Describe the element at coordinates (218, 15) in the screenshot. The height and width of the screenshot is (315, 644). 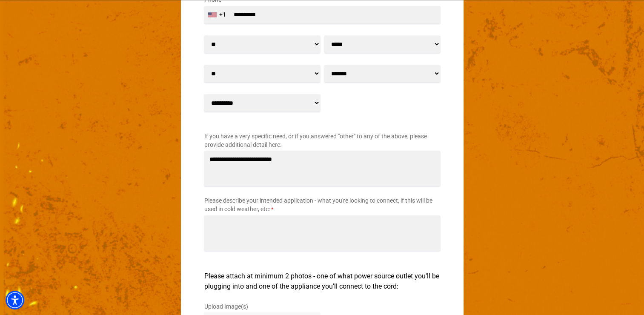
I see `div: United States: +1` at that location.